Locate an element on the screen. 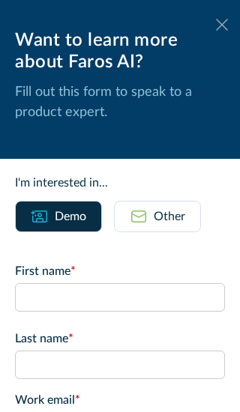  div: Want to learn more about Faros AI? is located at coordinates (120, 52).